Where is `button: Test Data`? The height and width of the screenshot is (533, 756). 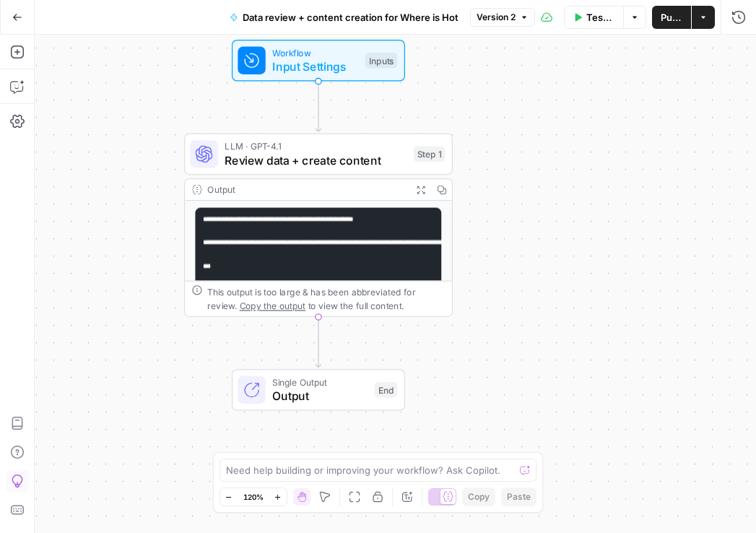
button: Test Data is located at coordinates (594, 17).